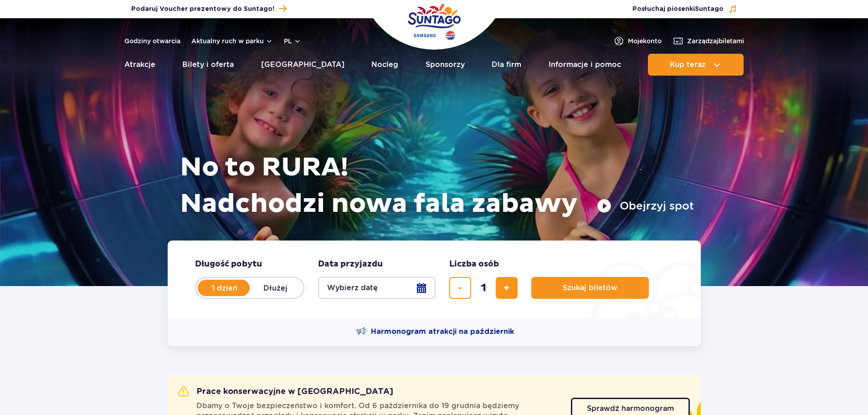 The height and width of the screenshot is (415, 868). Describe the element at coordinates (442, 331) in the screenshot. I see `span: Harmonogram atrakcji na październik` at that location.